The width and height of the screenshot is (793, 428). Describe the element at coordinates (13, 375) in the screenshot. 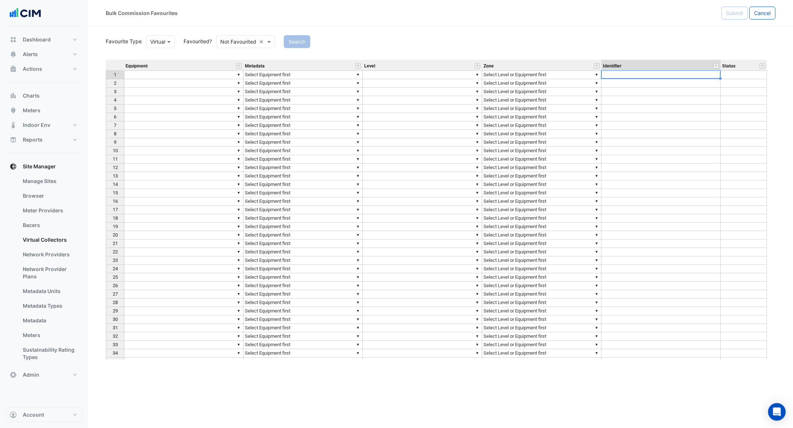

I see `app-icon: Admin` at that location.